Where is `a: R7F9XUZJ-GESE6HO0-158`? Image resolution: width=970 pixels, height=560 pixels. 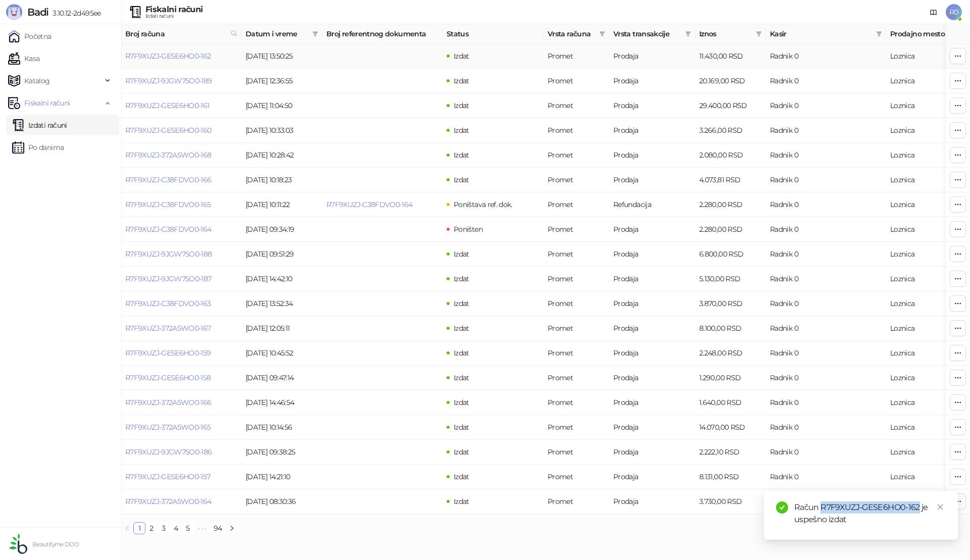
a: R7F9XUZJ-GESE6HO0-158 is located at coordinates (168, 377).